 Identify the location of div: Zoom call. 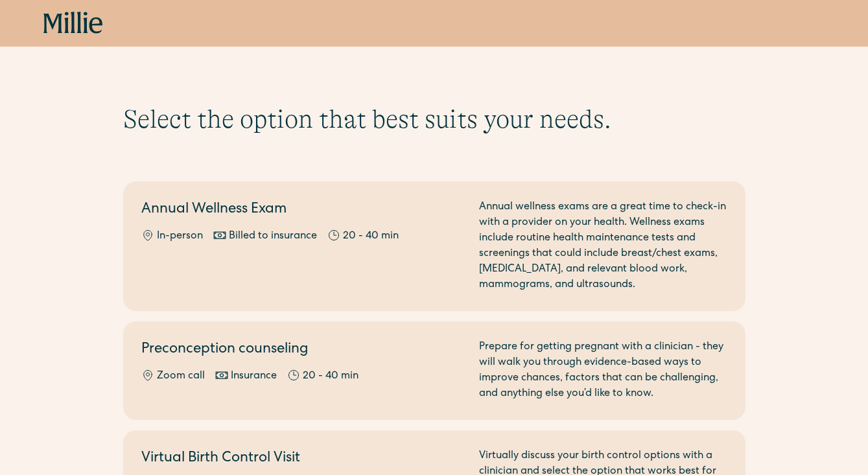
(181, 377).